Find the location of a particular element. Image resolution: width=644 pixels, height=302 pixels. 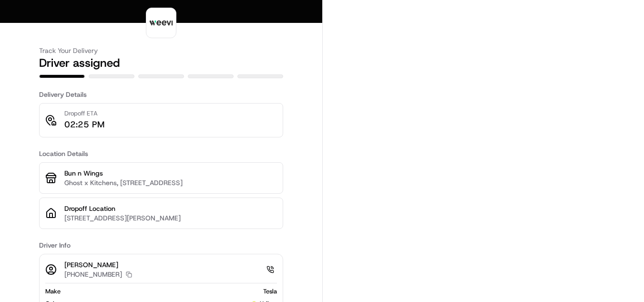

h2: Driver assigned is located at coordinates (161, 63).